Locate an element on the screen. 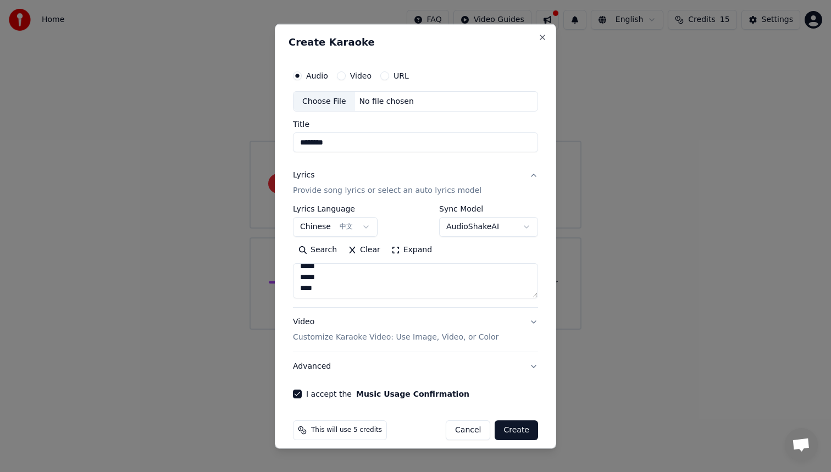 This screenshot has width=831, height=472. p: Customize Karaoke Video: Use Image, Video, or Color is located at coordinates (396, 338).